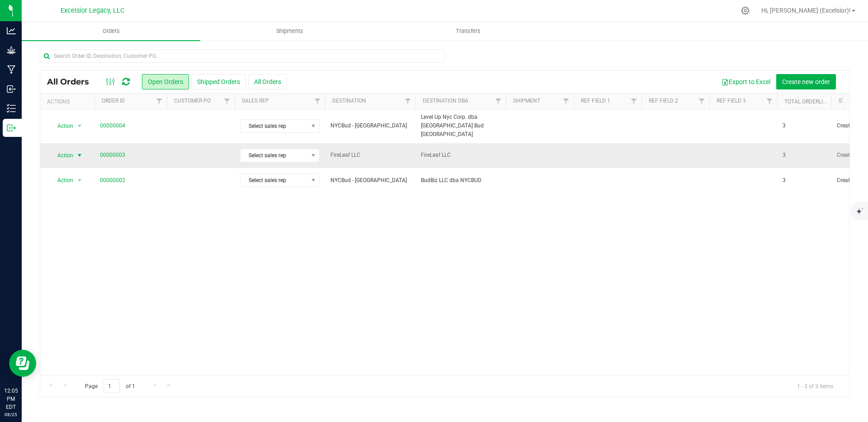 Image resolution: width=868 pixels, height=422 pixels. What do you see at coordinates (526, 101) in the screenshot?
I see `a: Shipment` at bounding box center [526, 101].